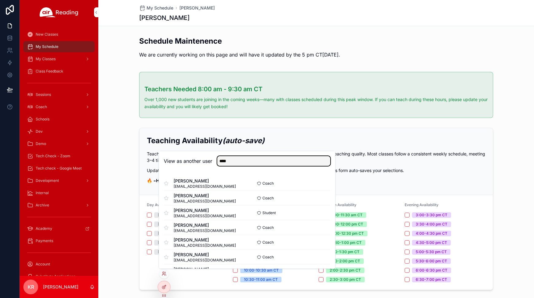 Image resolution: width=534 pixels, height=298 pixels. Describe the element at coordinates (59, 168) in the screenshot. I see `span: Tech check - Google Meet` at that location.